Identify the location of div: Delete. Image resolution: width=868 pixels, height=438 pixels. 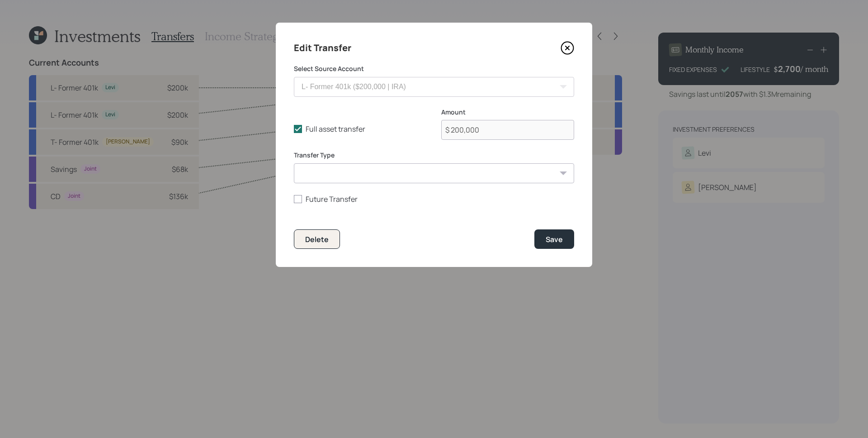
(317, 239).